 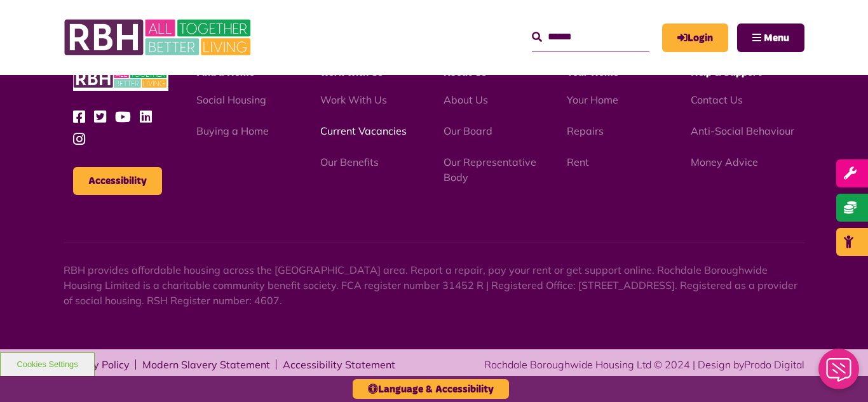 I want to click on button: Accessibility, so click(x=118, y=181).